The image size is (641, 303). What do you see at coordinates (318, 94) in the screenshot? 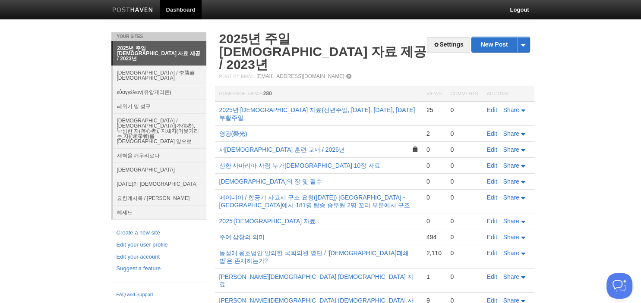
I see `th: Homepage Views` at bounding box center [318, 94].